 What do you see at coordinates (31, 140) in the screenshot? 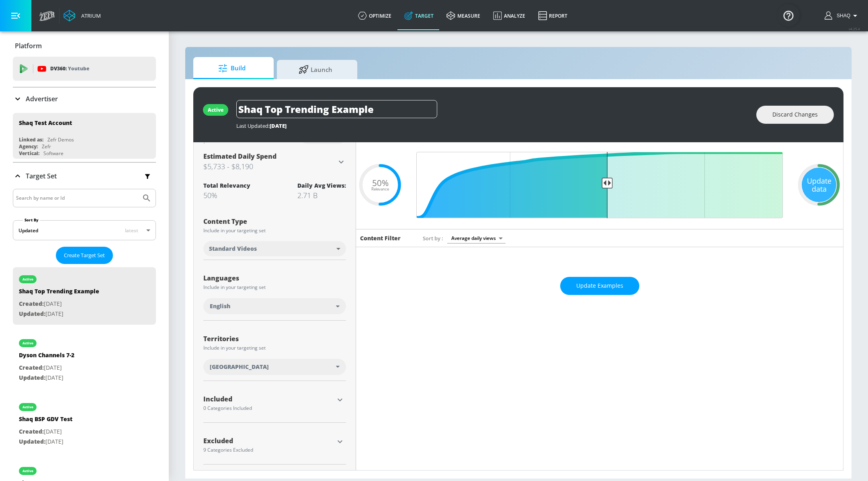
I see `div: Linked as:` at bounding box center [31, 140].